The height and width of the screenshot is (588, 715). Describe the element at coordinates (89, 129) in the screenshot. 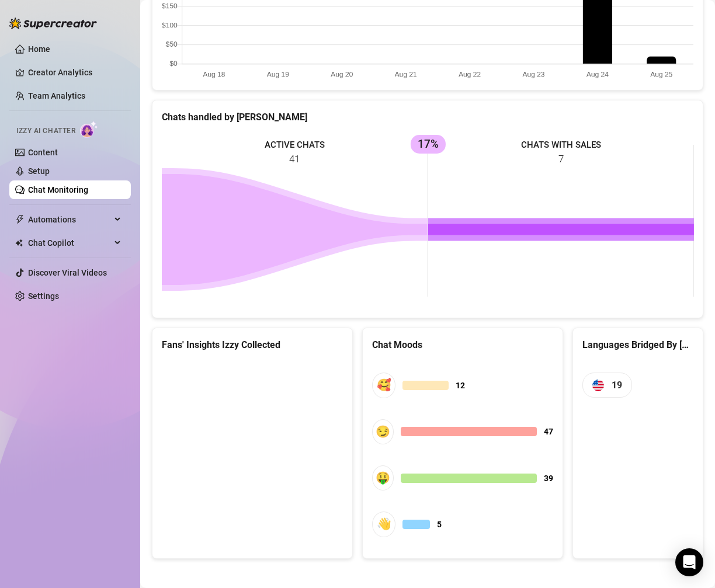

I see `img: AI Chatter` at that location.